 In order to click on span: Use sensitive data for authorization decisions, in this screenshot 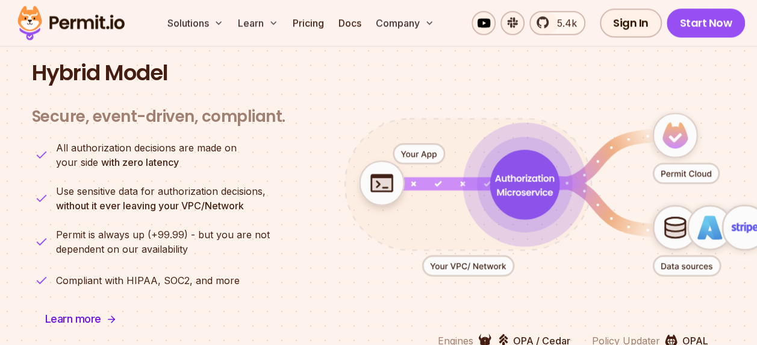, I will do `click(161, 191)`.